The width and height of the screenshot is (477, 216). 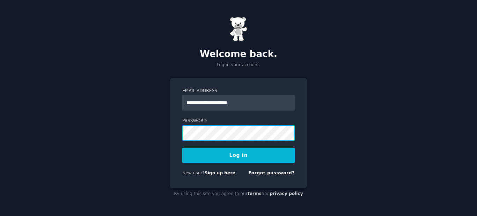 I want to click on button: Log In, so click(x=239, y=155).